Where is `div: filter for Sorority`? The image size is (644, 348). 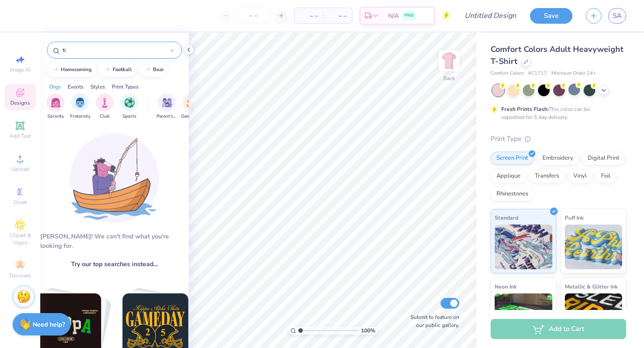
div: filter for Sorority is located at coordinates (55, 107).